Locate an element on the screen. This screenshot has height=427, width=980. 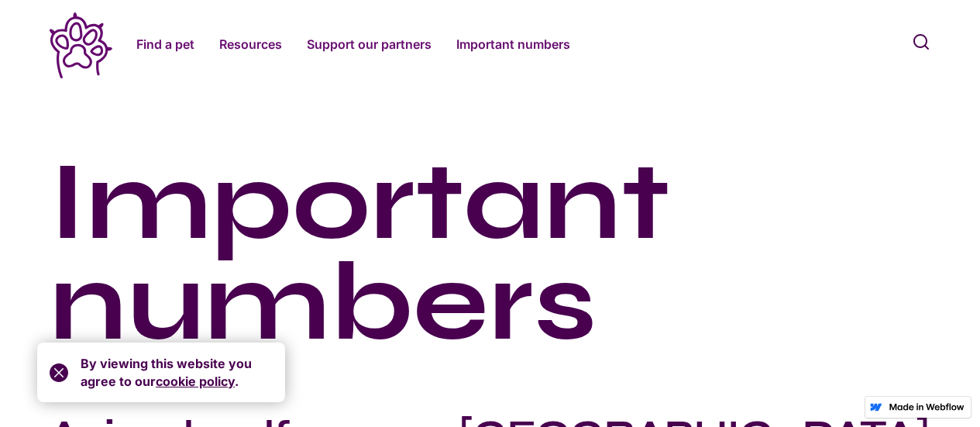
a: Resources is located at coordinates (250, 44).